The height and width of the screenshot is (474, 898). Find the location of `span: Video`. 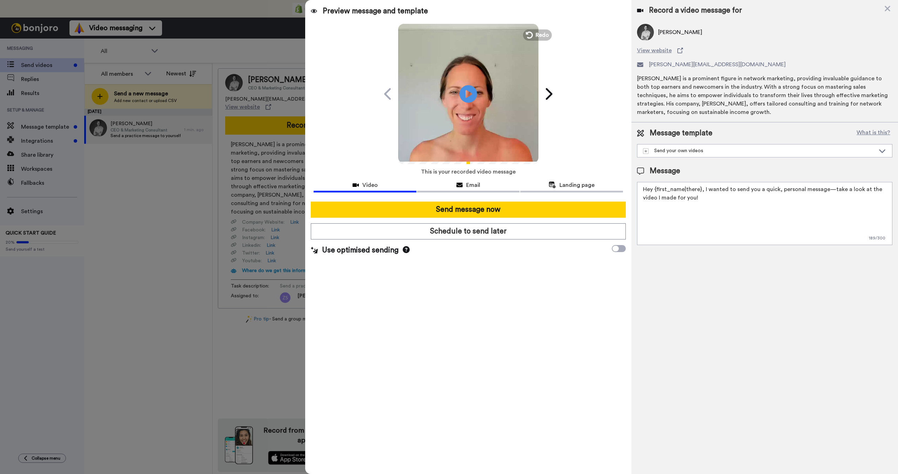

span: Video is located at coordinates (370, 185).